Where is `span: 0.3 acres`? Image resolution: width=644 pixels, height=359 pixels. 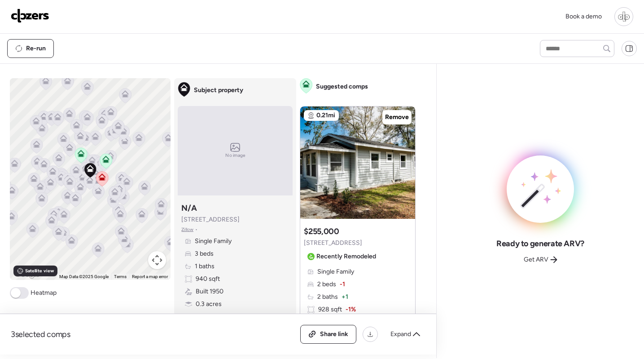
span: 0.3 acres is located at coordinates (209, 304).